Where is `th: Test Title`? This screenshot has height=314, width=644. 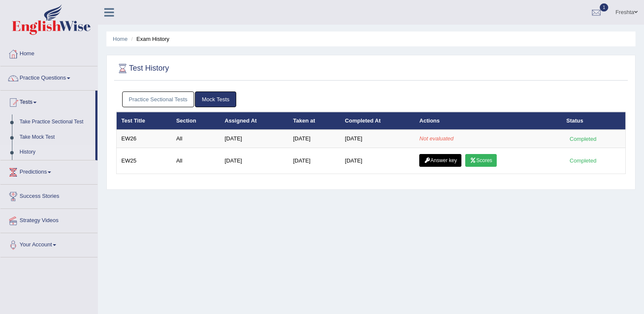
th: Test Title is located at coordinates (144, 121).